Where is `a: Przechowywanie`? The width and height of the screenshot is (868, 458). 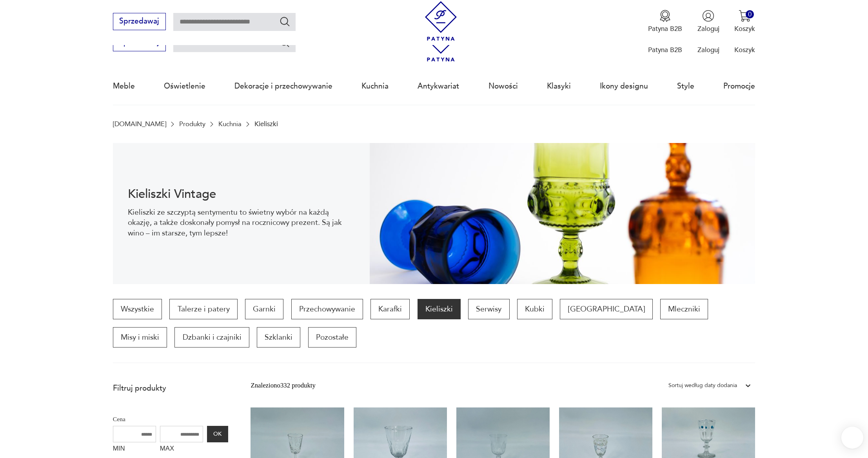
a: Przechowywanie is located at coordinates (327, 309).